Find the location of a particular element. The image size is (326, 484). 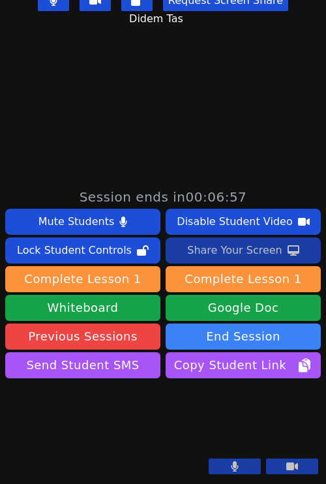

div: Disable Student Video is located at coordinates (234, 222).